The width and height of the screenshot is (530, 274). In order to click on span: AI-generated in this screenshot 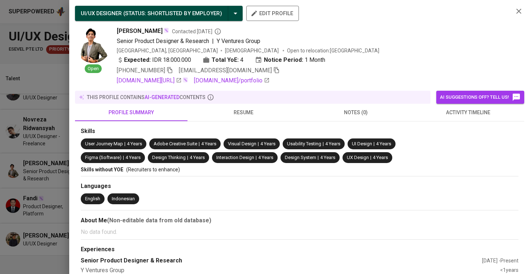, I will do `click(162, 97)`.